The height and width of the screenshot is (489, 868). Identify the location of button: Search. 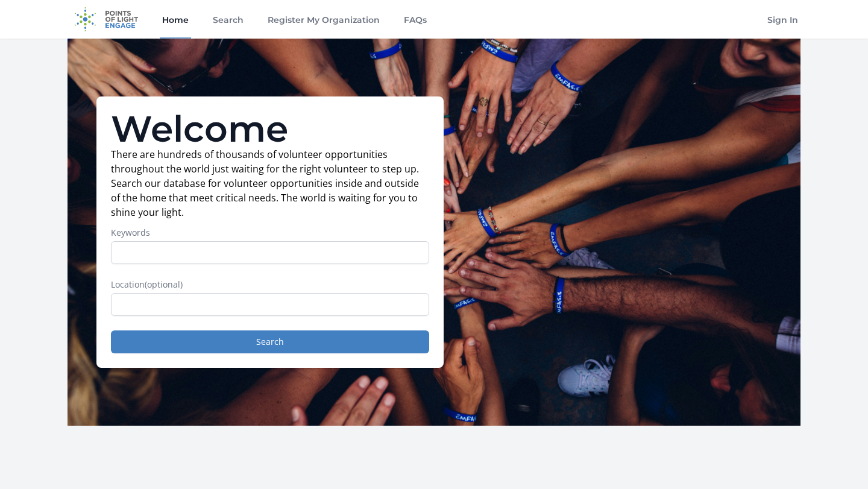
(270, 342).